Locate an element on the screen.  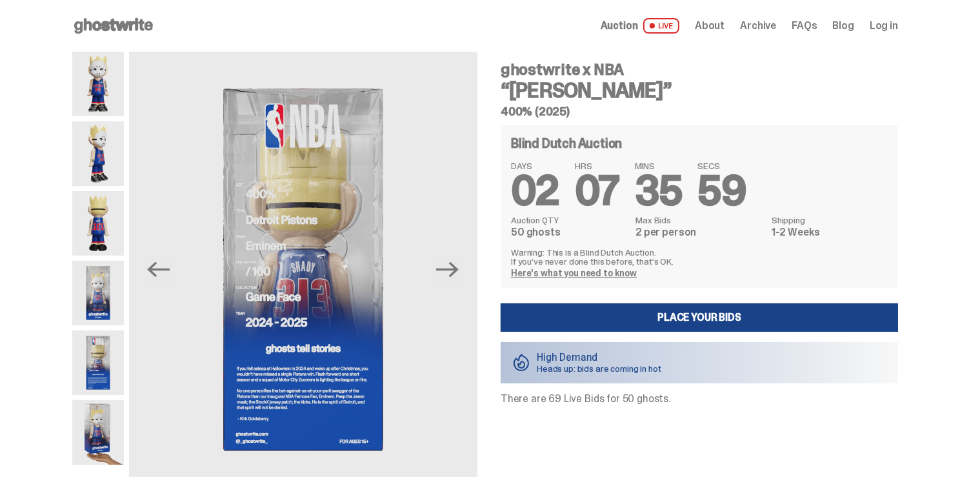
span: 59 is located at coordinates (722, 190).